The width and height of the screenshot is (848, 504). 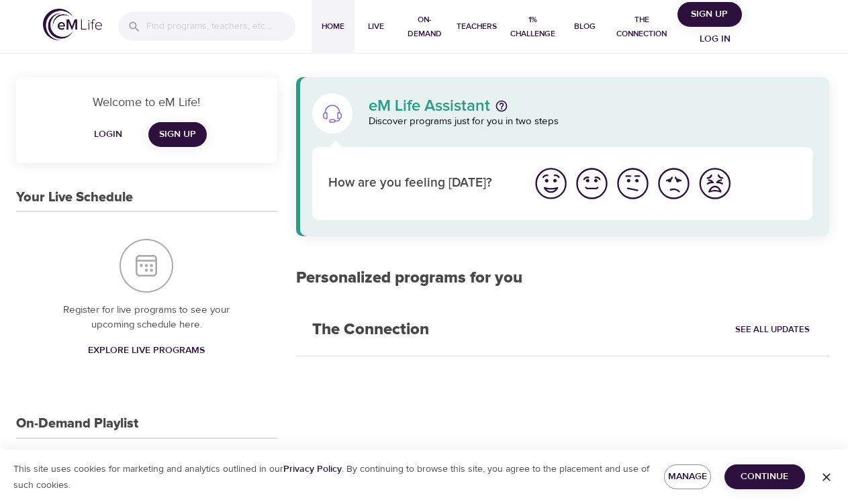 What do you see at coordinates (533, 27) in the screenshot?
I see `span: 1% Challenge` at bounding box center [533, 27].